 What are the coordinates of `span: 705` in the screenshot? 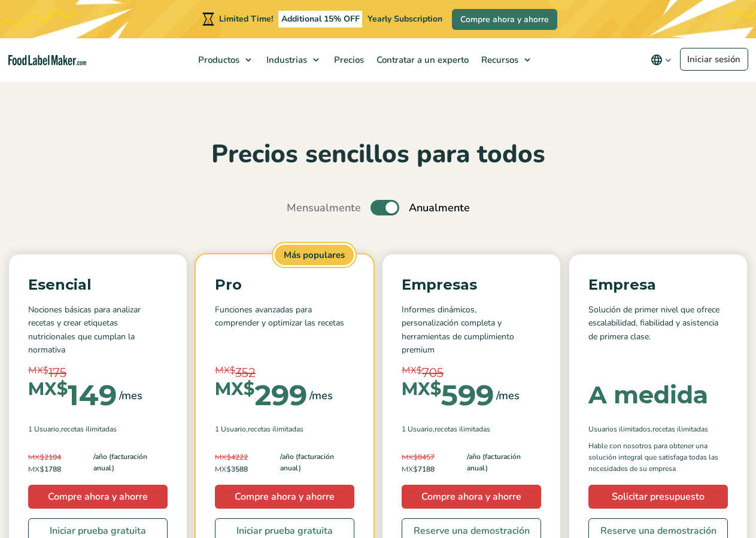 It's located at (433, 373).